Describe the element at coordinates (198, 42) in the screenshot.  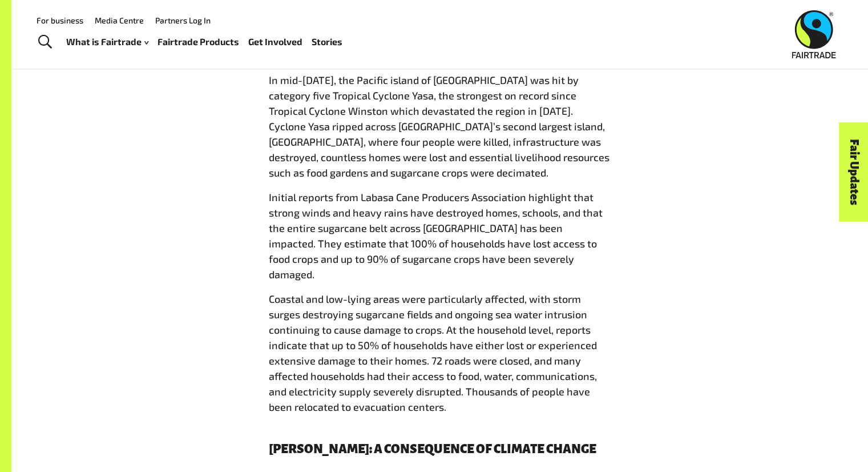
I see `a: Fairtrade Products` at that location.